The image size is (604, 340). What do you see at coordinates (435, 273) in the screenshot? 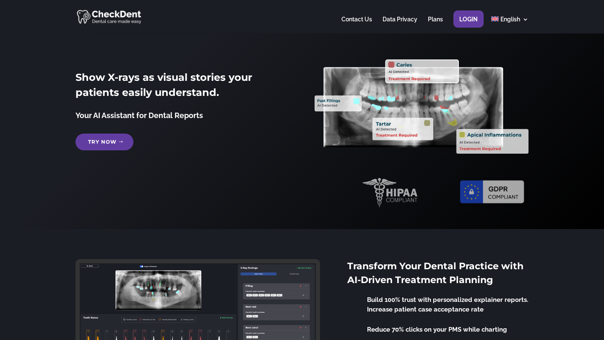
I see `span: Transform Your Dental Practice with AI-Driven Treatment Planning` at bounding box center [435, 273].